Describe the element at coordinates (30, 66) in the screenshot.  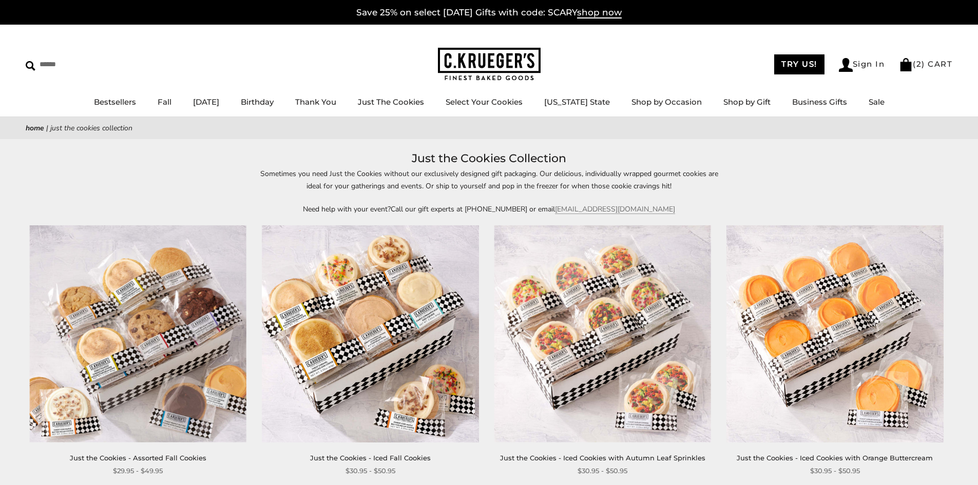
I see `img: Search` at that location.